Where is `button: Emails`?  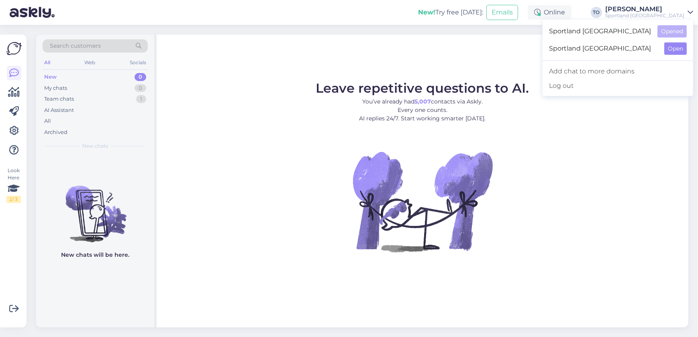
button: Emails is located at coordinates (502, 12).